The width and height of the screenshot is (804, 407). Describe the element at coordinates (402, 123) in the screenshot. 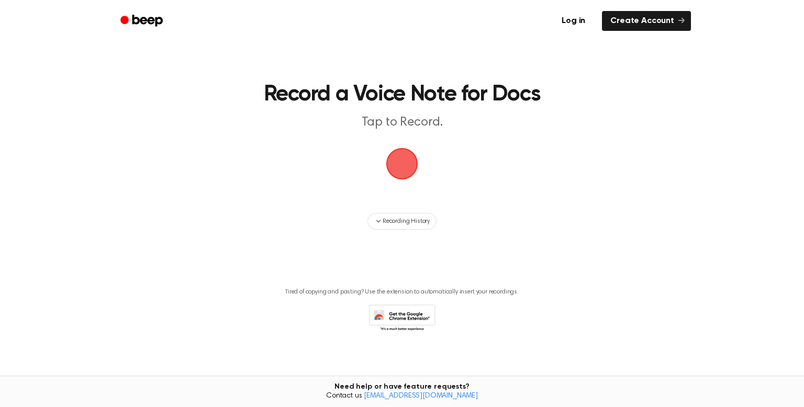

I see `p: Tap to Record.` at that location.